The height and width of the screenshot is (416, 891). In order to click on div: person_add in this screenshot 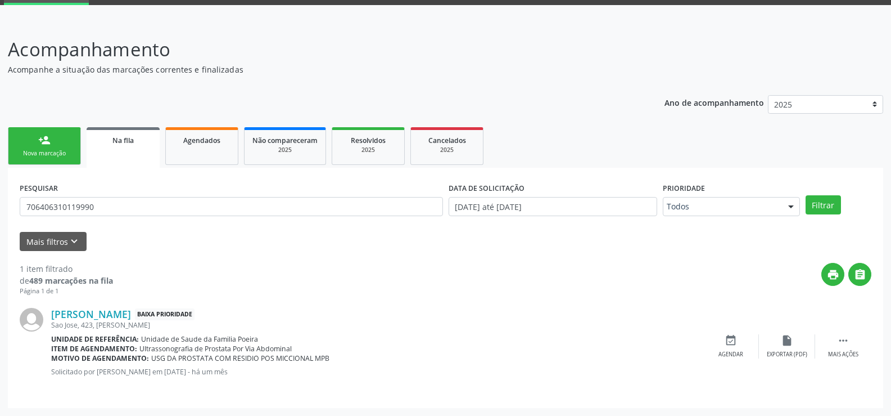, I will do `click(44, 140)`.